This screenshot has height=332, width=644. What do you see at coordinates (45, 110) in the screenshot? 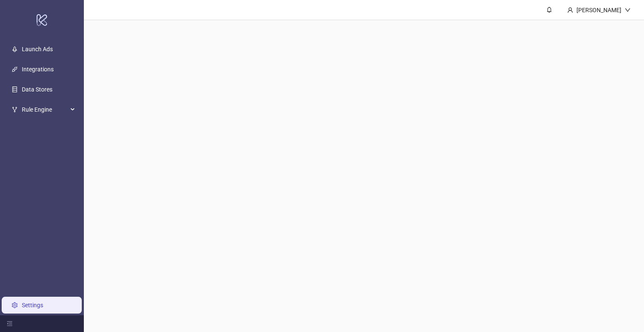
I see `span: Rule Engine` at bounding box center [45, 110].